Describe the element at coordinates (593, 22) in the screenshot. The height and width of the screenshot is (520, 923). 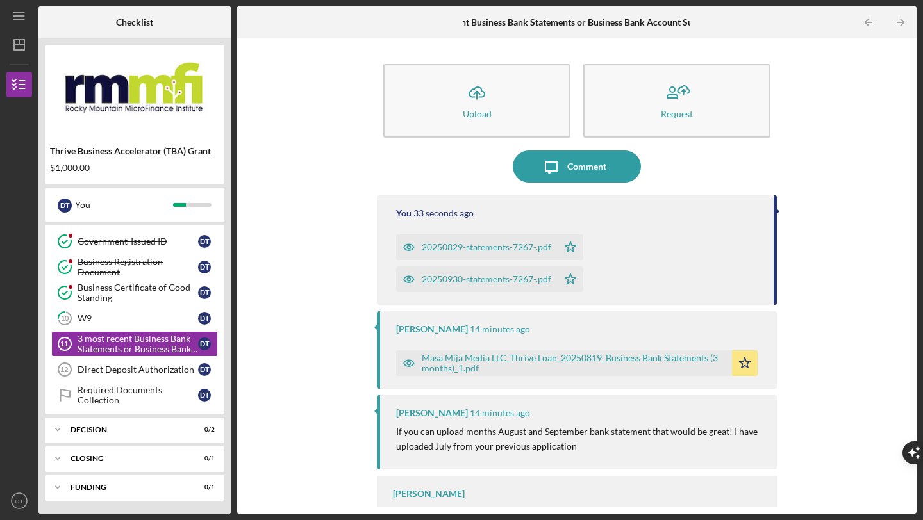
I see `b: 3 most recent Business Bank Statements or Business Bank Account Supporting Document` at that location.